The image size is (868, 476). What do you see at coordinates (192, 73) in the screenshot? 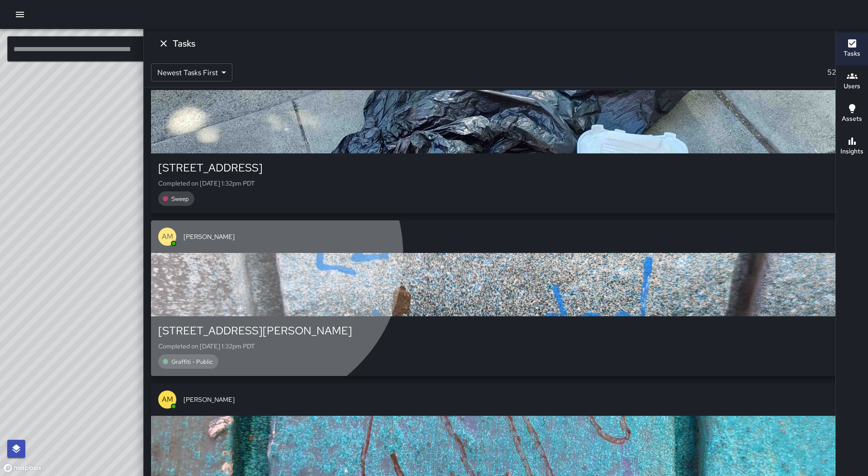
I see `div: Newest Tasks First` at bounding box center [192, 73].